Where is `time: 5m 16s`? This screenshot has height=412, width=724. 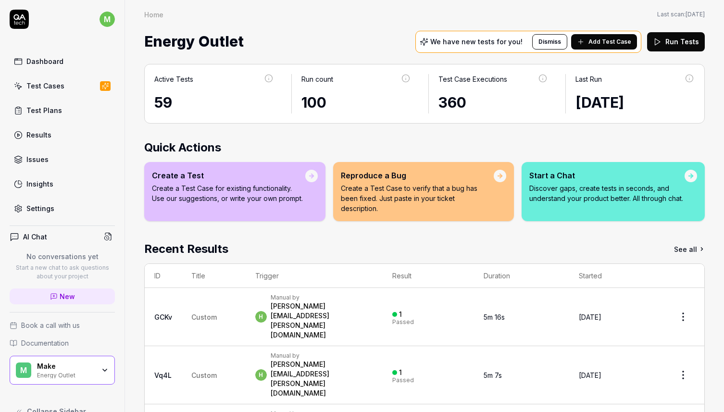 time: 5m 16s is located at coordinates (494, 317).